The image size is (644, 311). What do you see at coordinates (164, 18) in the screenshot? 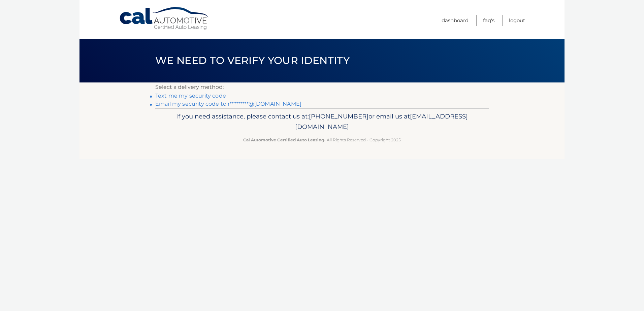
I see `a: Cal Automotive` at bounding box center [164, 18].